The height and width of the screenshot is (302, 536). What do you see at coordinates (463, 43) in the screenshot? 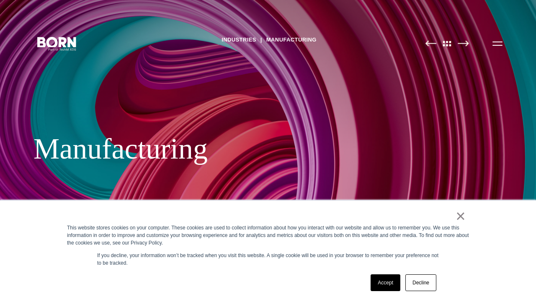
I see `img: Next Page` at bounding box center [463, 43].